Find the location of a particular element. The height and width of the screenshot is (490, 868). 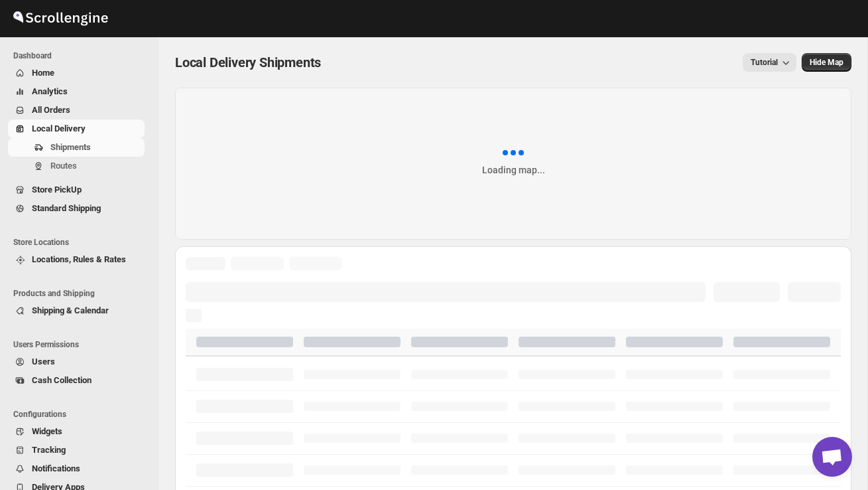

button: Widgets is located at coordinates (76, 431).